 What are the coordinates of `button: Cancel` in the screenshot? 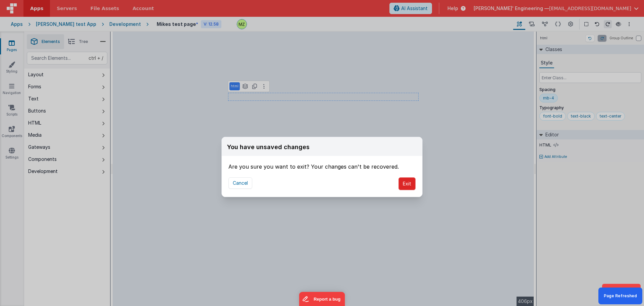 It's located at (240, 183).